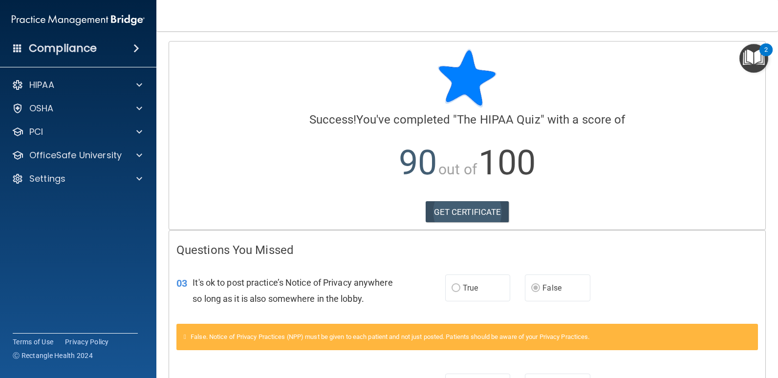 This screenshot has width=778, height=378. I want to click on span: 100, so click(507, 163).